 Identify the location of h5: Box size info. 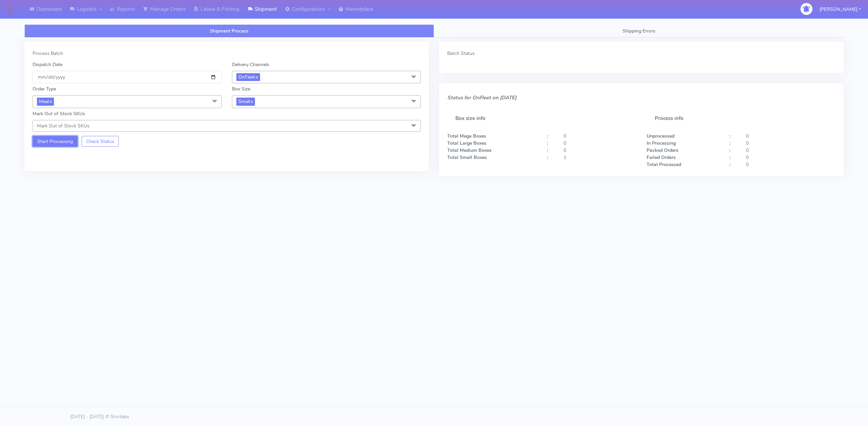
(542, 118).